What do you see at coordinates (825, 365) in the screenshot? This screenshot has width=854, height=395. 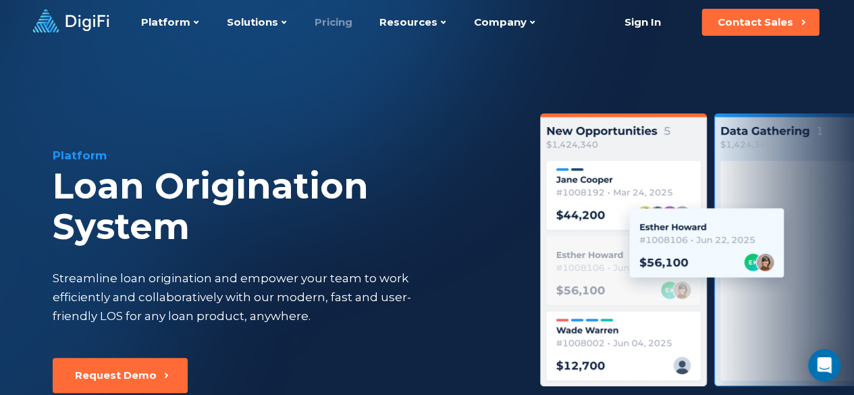 I see `div: Open Intercom Messenger` at bounding box center [825, 365].